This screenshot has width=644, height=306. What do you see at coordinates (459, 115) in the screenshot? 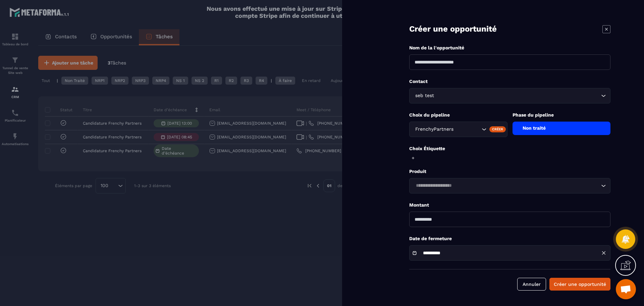
I see `p: Choix du pipeline` at bounding box center [459, 115].